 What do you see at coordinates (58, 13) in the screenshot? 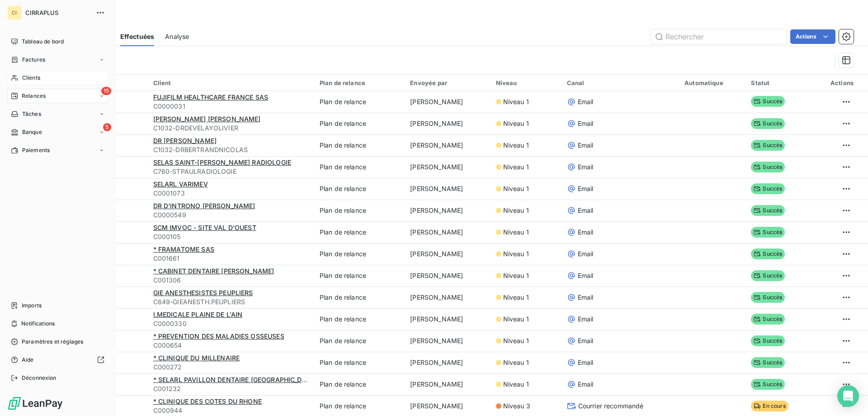
I see `span: CIRRAPLUS` at bounding box center [58, 13].